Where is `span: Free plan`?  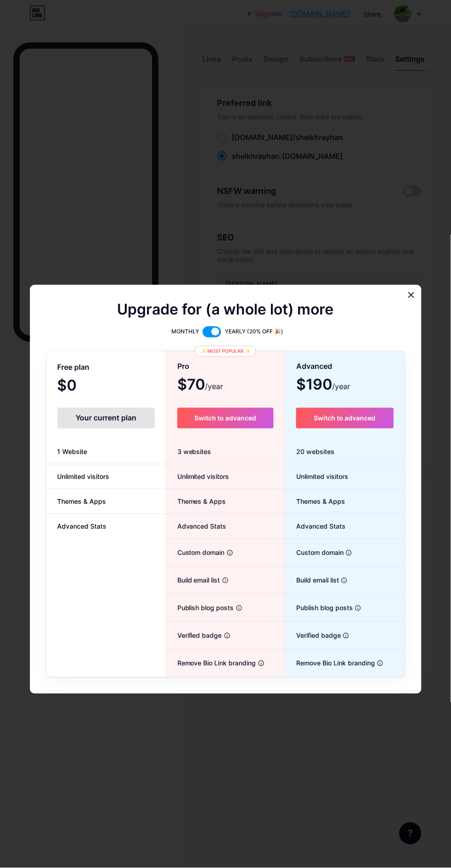
span: Free plan is located at coordinates (74, 368).